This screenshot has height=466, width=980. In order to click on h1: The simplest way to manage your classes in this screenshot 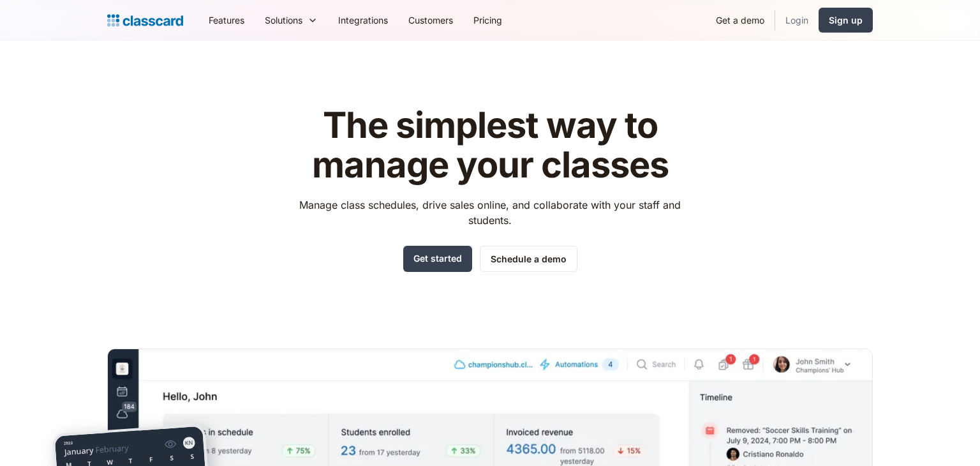, I will do `click(490, 145)`.